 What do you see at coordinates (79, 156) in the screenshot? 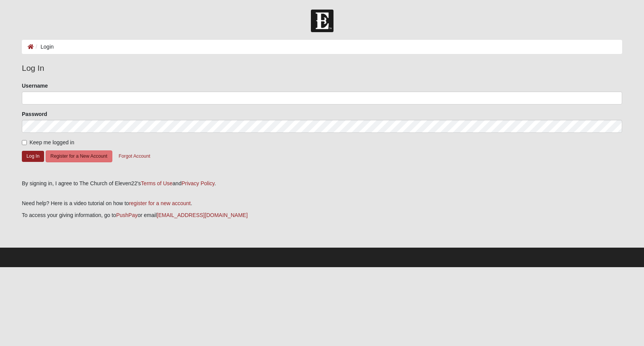
I see `button: Register for a New Account` at bounding box center [79, 156].